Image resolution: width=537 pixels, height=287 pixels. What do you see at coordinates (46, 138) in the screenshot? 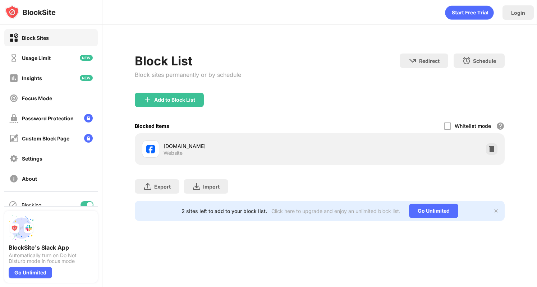
I see `div: Custom Block Page` at bounding box center [46, 138].